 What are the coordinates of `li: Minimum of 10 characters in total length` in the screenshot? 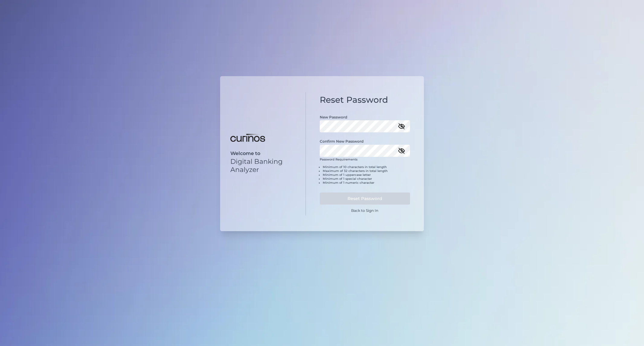 It's located at (366, 167).